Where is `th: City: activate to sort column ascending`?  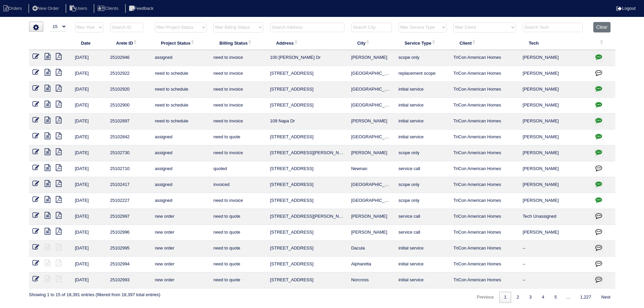
th: City: activate to sort column ascending is located at coordinates (371, 43).